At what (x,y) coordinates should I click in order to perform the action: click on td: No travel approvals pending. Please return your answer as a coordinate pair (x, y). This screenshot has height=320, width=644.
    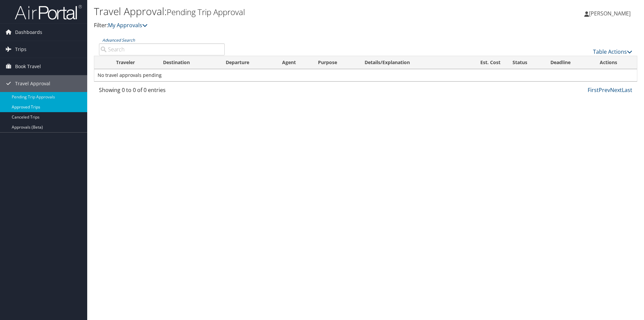
    Looking at the image, I should click on (366, 75).